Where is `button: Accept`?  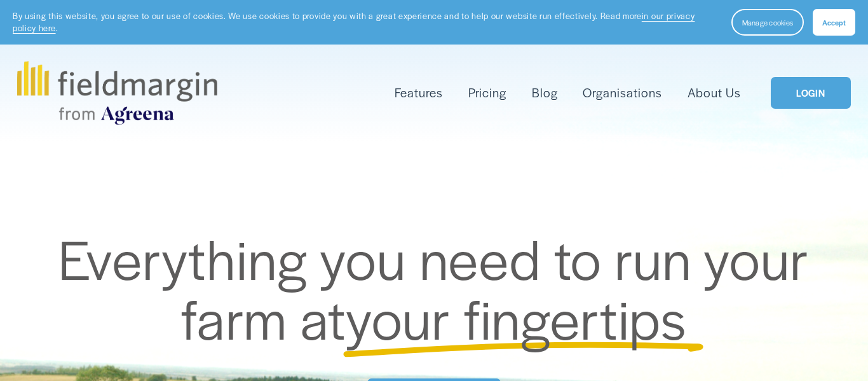
button: Accept is located at coordinates (834, 22).